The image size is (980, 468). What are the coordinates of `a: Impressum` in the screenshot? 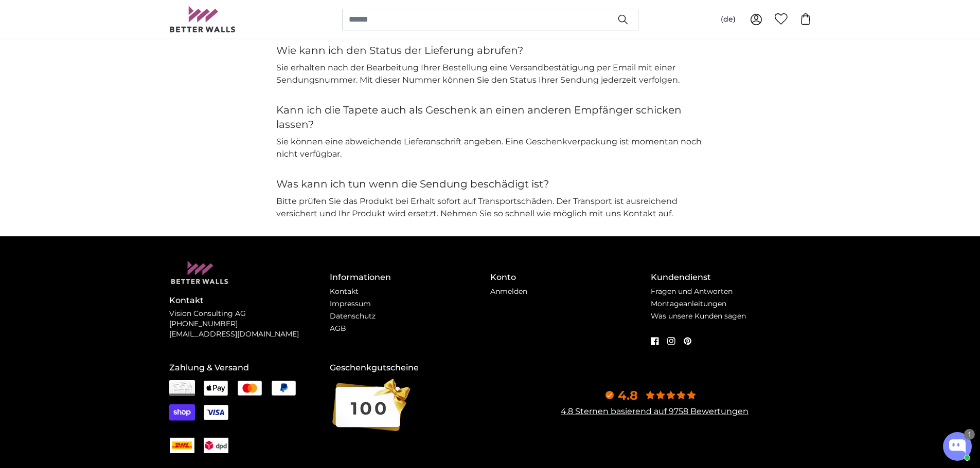 It's located at (351, 304).